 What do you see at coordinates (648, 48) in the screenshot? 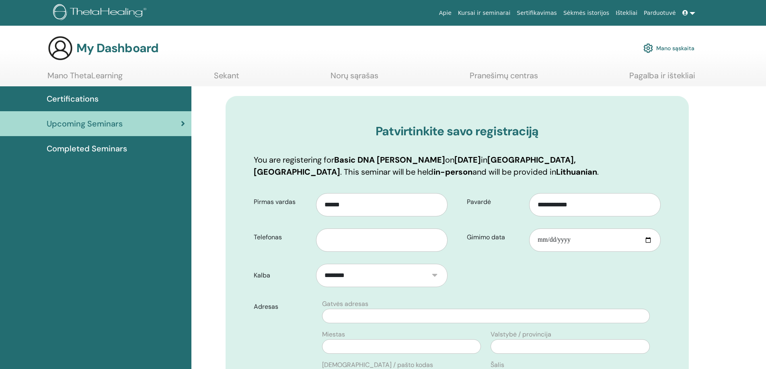
I see `img: cog.svg` at bounding box center [648, 48].